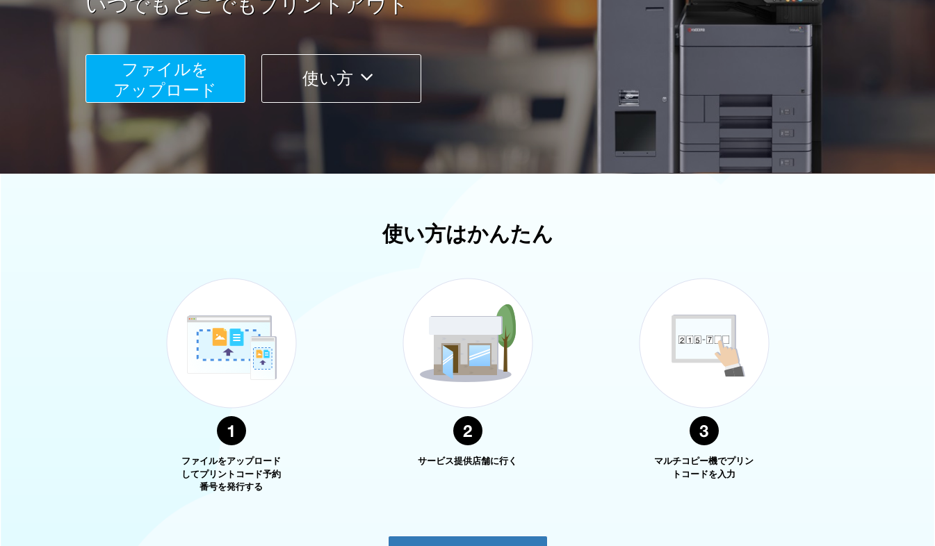  I want to click on button: ファイルを​​アップロード, so click(165, 79).